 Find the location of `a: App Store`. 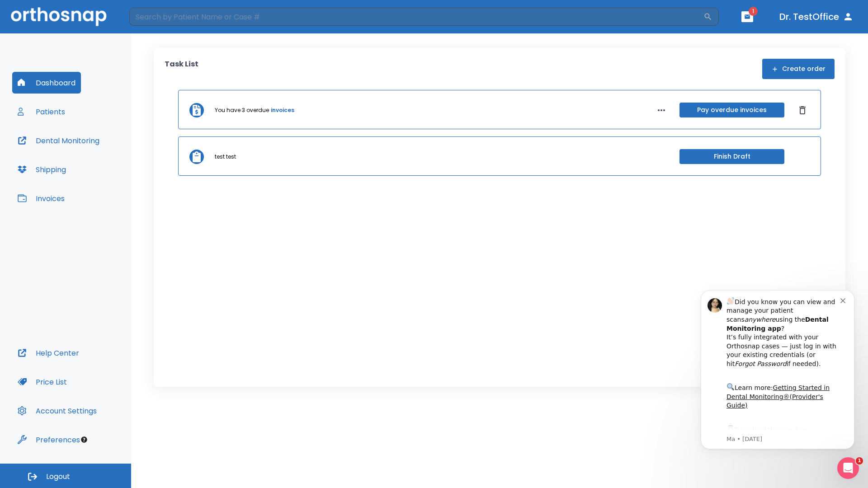

a: App Store is located at coordinates (80, 156).